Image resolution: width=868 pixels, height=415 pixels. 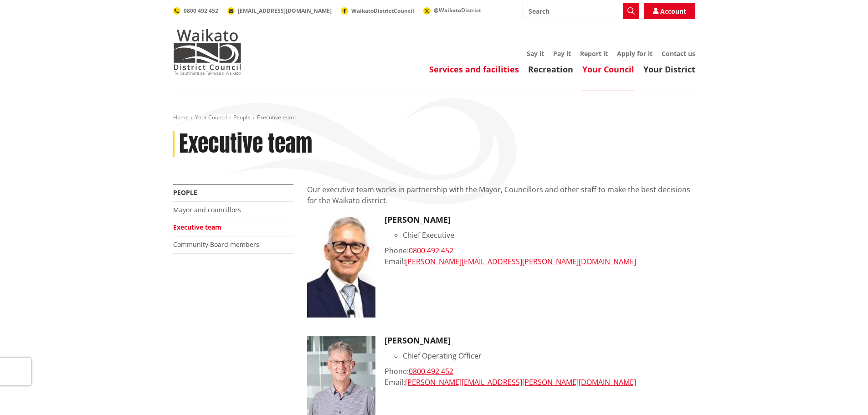 I want to click on a: Mayor and councillors, so click(x=207, y=209).